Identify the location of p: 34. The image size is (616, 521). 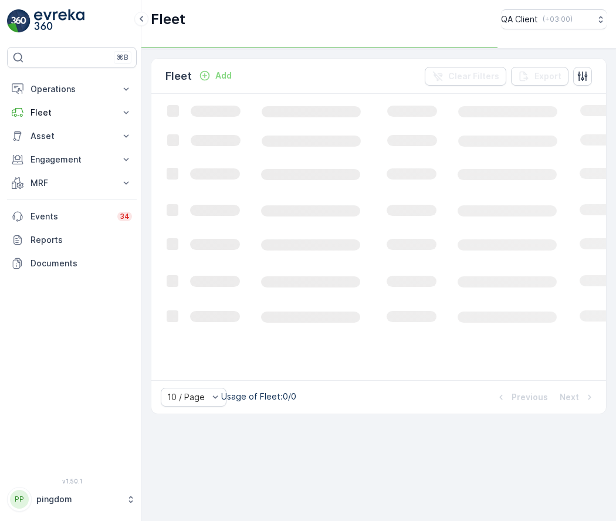
(124, 216).